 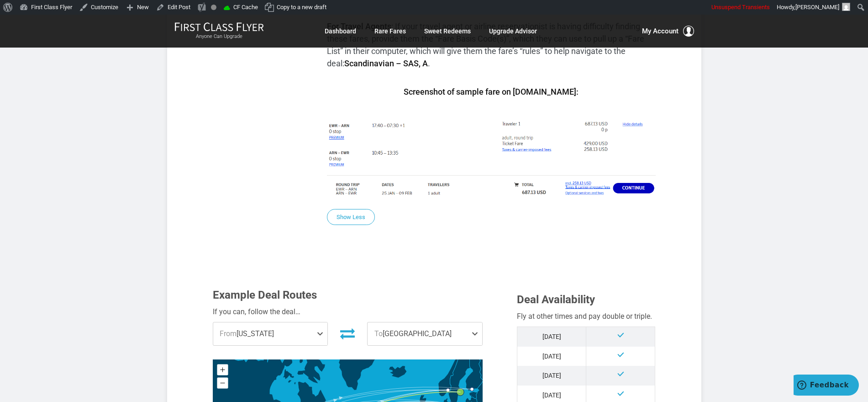 What do you see at coordinates (351, 217) in the screenshot?
I see `button: Show Less` at bounding box center [351, 217].